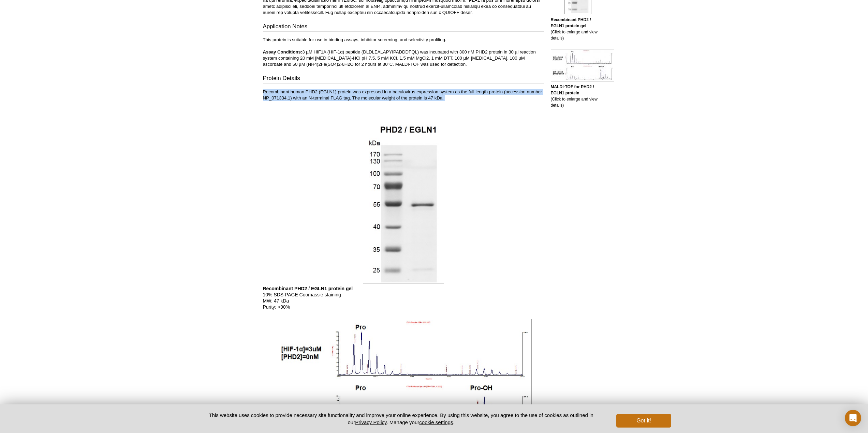  I want to click on div: Open Intercom Messenger, so click(853, 418).